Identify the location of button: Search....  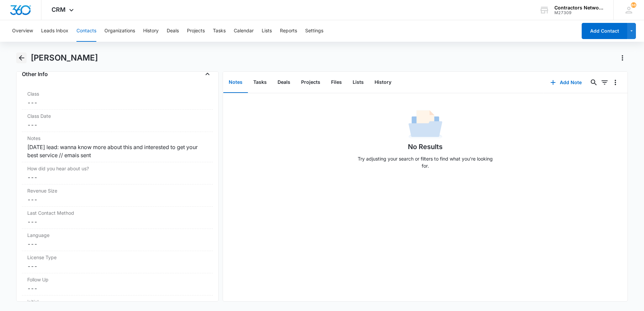
(594, 82).